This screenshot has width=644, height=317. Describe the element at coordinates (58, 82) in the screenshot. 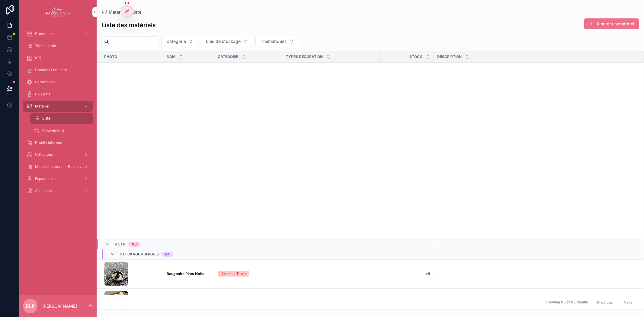

I see `a: Paramètres` at that location.